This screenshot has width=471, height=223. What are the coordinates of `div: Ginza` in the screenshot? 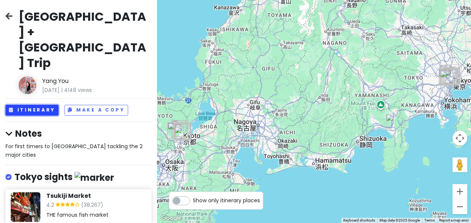 It's located at (452, 76).